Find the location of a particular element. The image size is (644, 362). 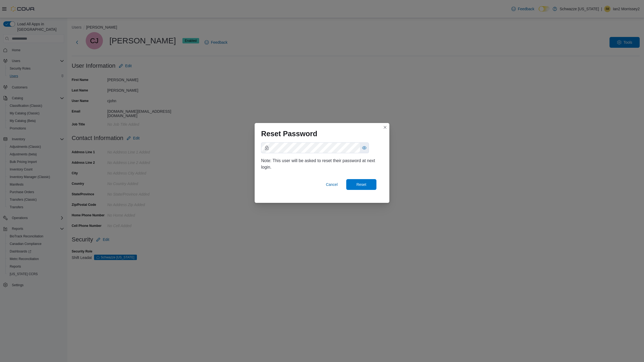

h1: Reset Password is located at coordinates (289, 134).